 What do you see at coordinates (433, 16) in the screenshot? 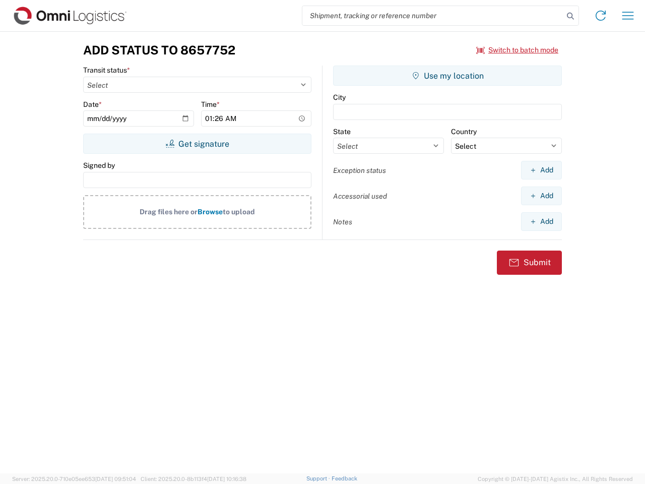
I see `input: Shipment, tracking or reference number` at bounding box center [433, 16].